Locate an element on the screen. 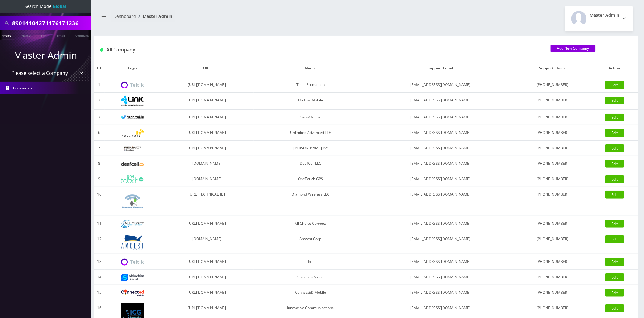  strong: Global is located at coordinates (60, 6).